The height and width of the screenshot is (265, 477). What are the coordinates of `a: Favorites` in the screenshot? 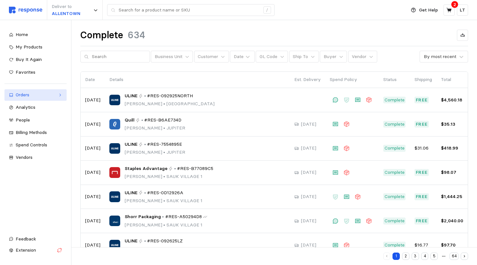 It's located at (35, 72).